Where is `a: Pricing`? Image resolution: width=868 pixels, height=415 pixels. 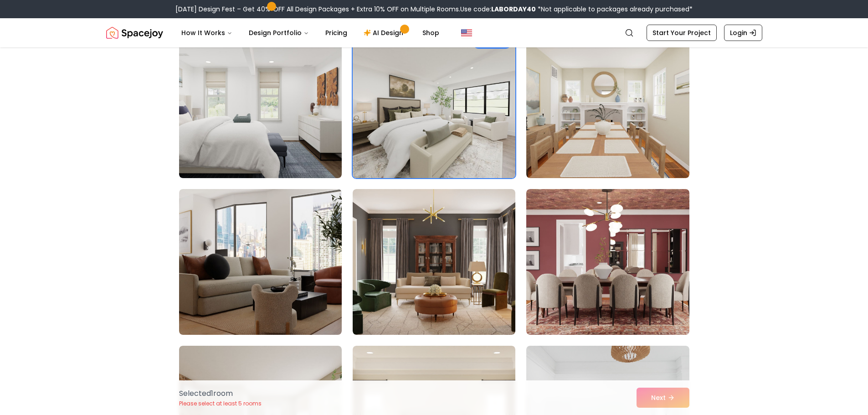 a: Pricing is located at coordinates (336, 33).